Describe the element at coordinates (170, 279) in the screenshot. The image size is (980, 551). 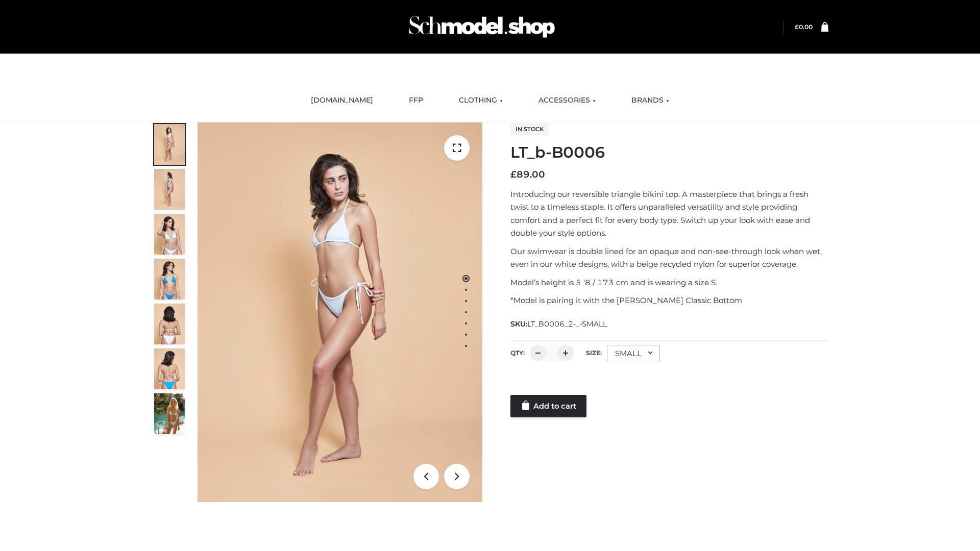
I see `img: ArielClassicBikiniTop_CloudNine_AzureSky_OW114ECO_4-scaled.jpg` at that location.